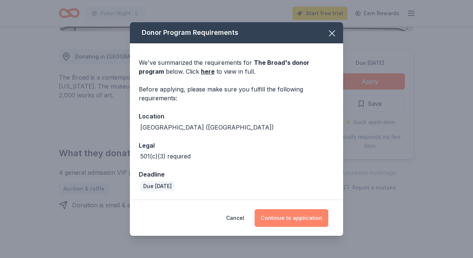 This screenshot has height=258, width=473. Describe the element at coordinates (237, 33) in the screenshot. I see `div: Donor Program Requirements` at that location.